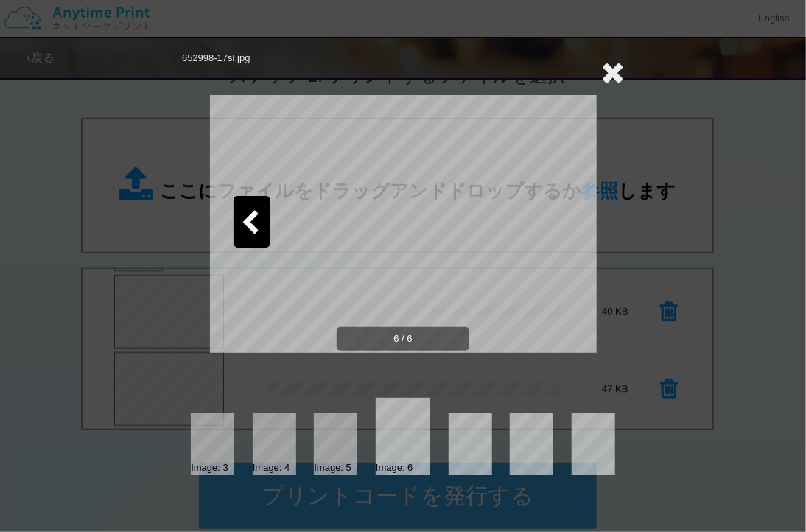 Image resolution: width=806 pixels, height=532 pixels. Describe the element at coordinates (403, 338) in the screenshot. I see `span: 6 / 6` at that location.